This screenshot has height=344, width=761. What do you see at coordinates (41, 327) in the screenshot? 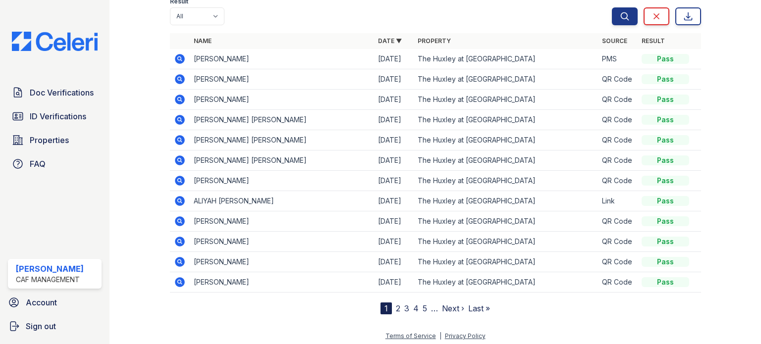
I see `span: Sign out` at bounding box center [41, 327].